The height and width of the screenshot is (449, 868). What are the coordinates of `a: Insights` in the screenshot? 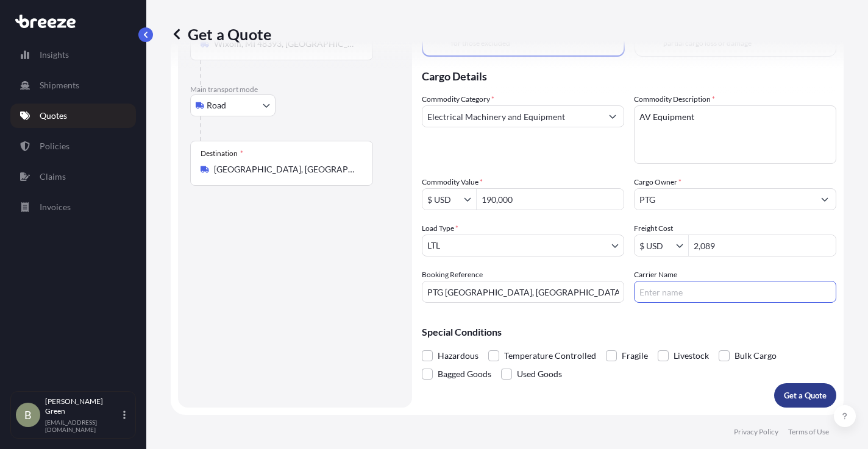 It's located at (74, 54).